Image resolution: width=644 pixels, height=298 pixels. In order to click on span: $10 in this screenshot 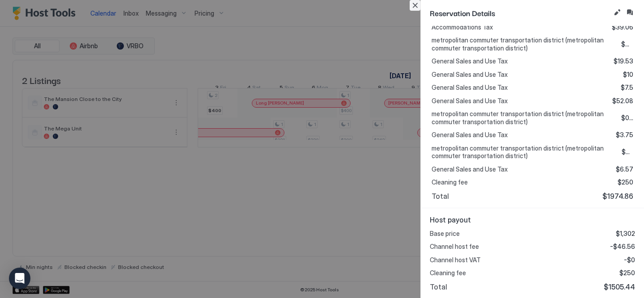, I will do `click(628, 74)`.